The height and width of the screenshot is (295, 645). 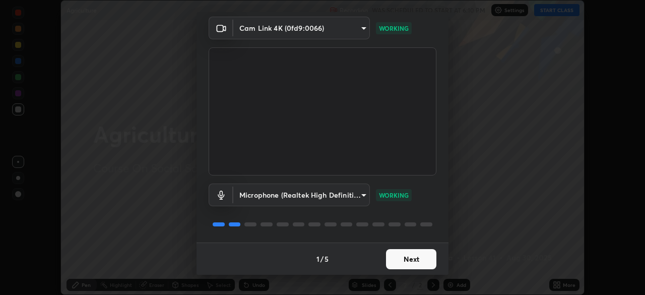 What do you see at coordinates (326, 258) in the screenshot?
I see `h4: 5` at bounding box center [326, 258].